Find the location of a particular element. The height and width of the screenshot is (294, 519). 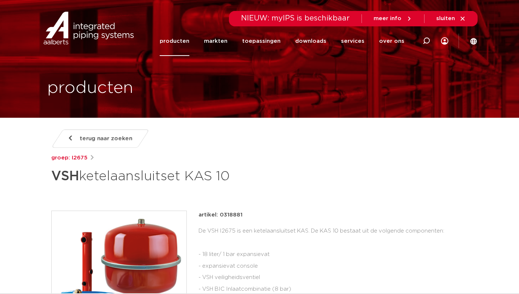

span: NIEUW: myIPS is beschikbaar is located at coordinates (295, 18).